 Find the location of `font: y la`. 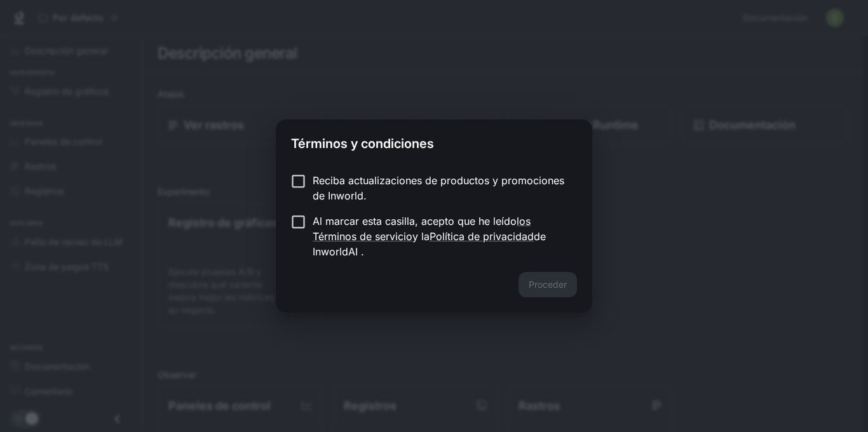

font: y la is located at coordinates (421, 236).